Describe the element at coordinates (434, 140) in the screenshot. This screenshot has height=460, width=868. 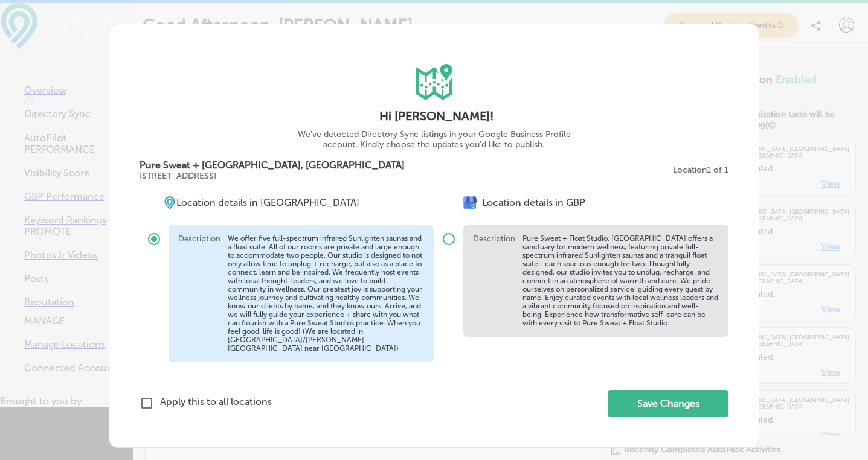
I see `p: We've detected Directory Sync listings in your Google Business Profile account. Kindly choose the...` at that location.